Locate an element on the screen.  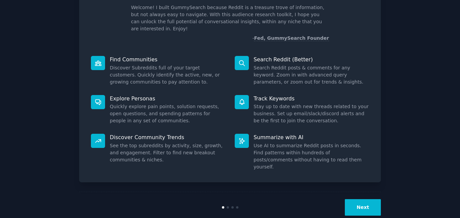
p: Search Reddit (Better) is located at coordinates (311, 59).